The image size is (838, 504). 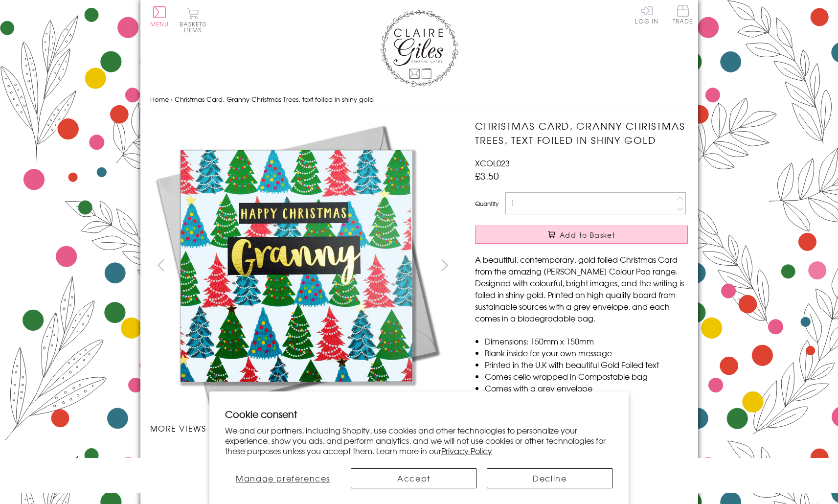 What do you see at coordinates (303, 465) in the screenshot?
I see `ul: Carousel Pagination` at bounding box center [303, 465].